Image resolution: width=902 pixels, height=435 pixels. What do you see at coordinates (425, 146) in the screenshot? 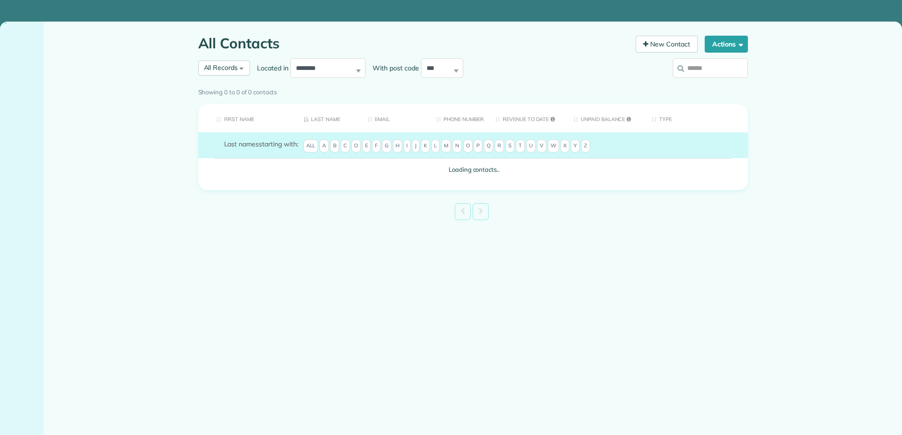
I see `span: K` at bounding box center [425, 146].